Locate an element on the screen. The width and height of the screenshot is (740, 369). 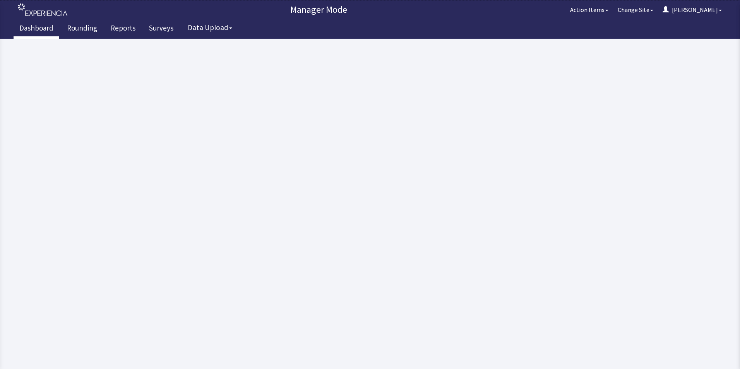
p: Manager Mode is located at coordinates (318, 10).